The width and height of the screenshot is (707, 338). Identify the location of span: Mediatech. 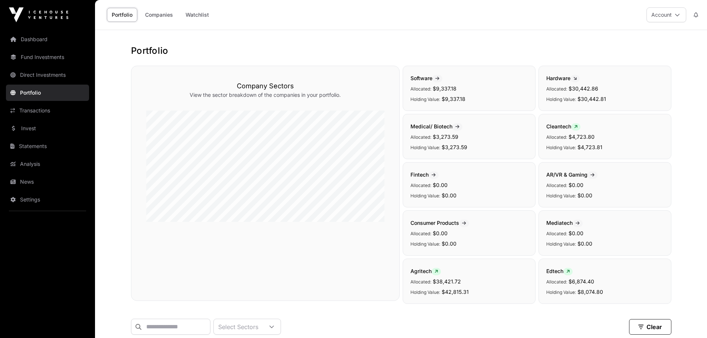
(564, 223).